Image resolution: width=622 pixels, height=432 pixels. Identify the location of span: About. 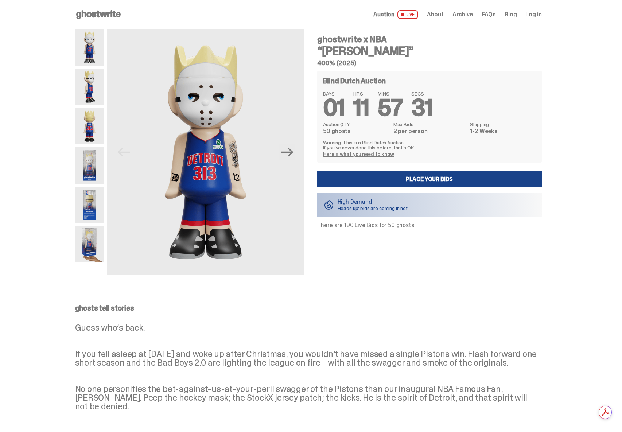
(435, 15).